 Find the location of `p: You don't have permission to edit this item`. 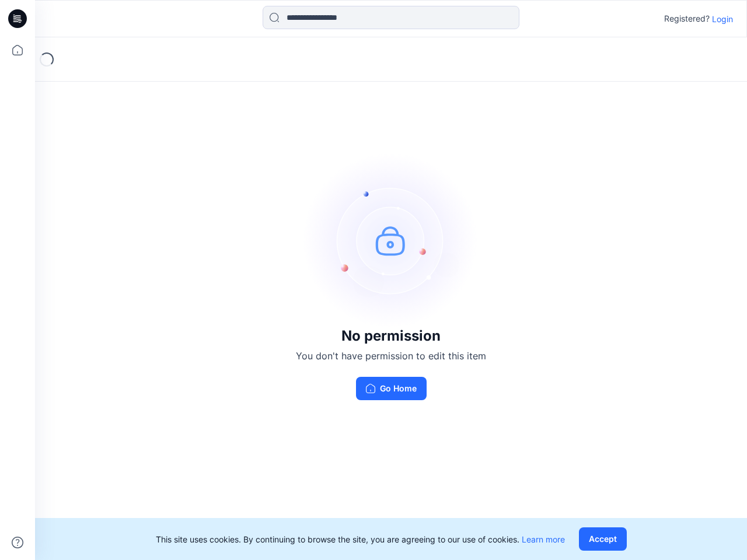

p: You don't have permission to edit this item is located at coordinates (391, 356).